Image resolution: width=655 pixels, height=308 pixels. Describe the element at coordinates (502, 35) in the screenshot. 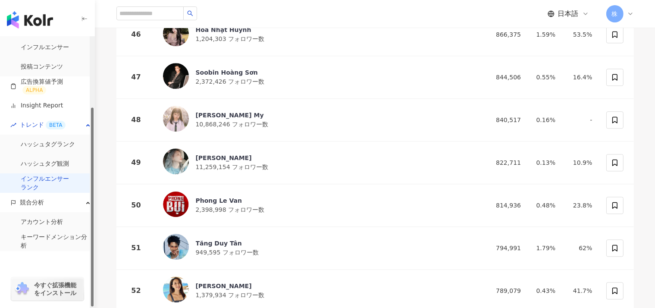

I see `div: 866,375` at that location.